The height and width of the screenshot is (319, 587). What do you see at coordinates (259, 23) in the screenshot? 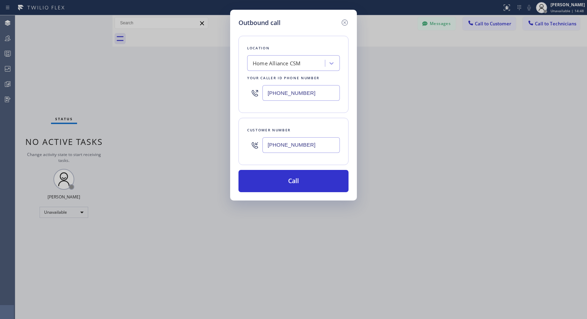
I see `h5: Outbound call` at bounding box center [259, 23].